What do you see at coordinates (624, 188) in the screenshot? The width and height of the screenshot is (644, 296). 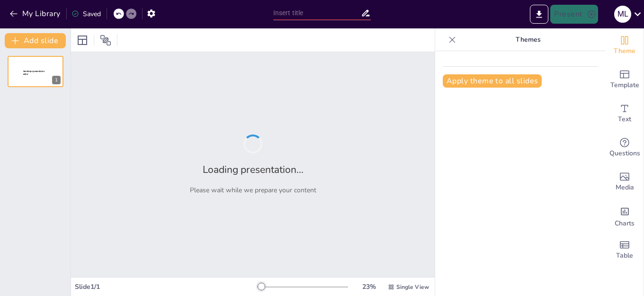 I see `span: Media` at bounding box center [624, 188].